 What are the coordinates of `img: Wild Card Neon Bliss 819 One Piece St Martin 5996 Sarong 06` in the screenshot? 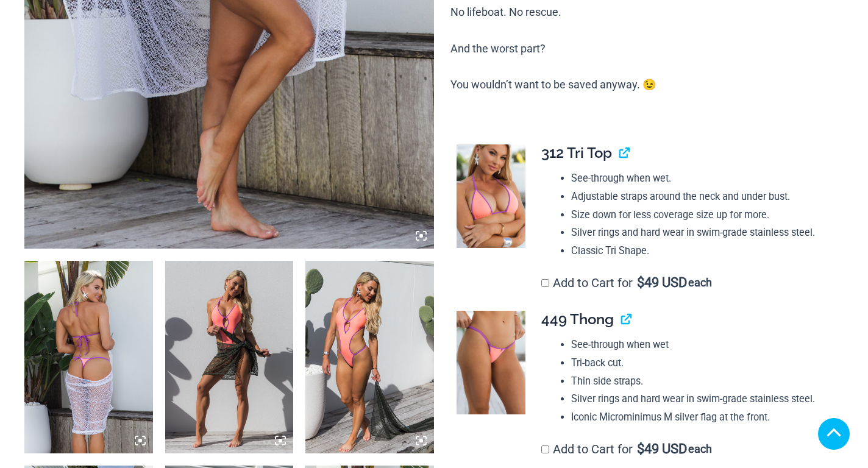 It's located at (229, 357).